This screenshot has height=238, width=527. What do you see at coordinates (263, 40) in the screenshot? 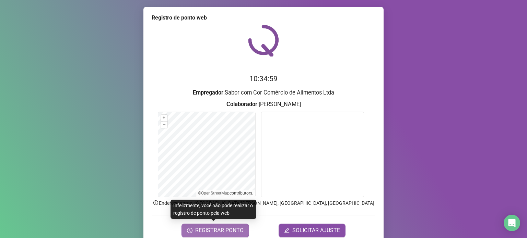
I see `img: QRPoint` at bounding box center [263, 40].